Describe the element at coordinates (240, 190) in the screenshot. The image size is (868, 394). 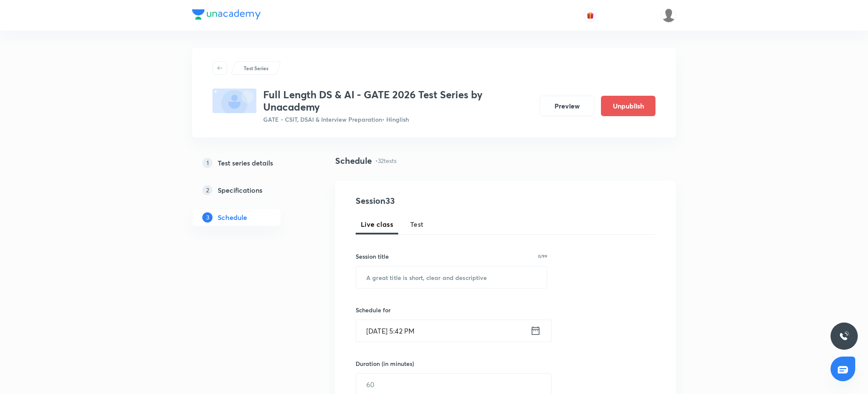
I see `h5: Specifications` at that location.